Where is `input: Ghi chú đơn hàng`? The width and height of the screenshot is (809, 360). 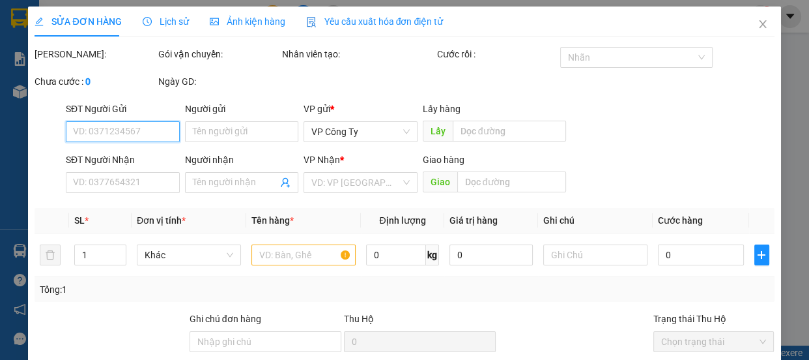 input: Ghi chú đơn hàng is located at coordinates (265, 341).